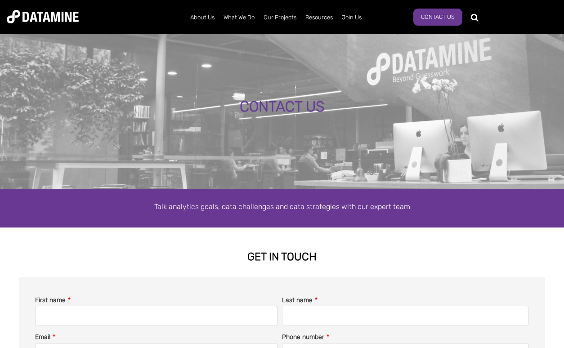  Describe the element at coordinates (298, 300) in the screenshot. I see `span: Last name` at that location.